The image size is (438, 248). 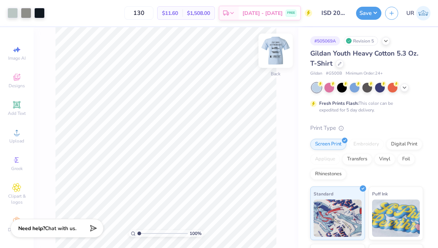 I want to click on span: Gildan, so click(x=316, y=73).